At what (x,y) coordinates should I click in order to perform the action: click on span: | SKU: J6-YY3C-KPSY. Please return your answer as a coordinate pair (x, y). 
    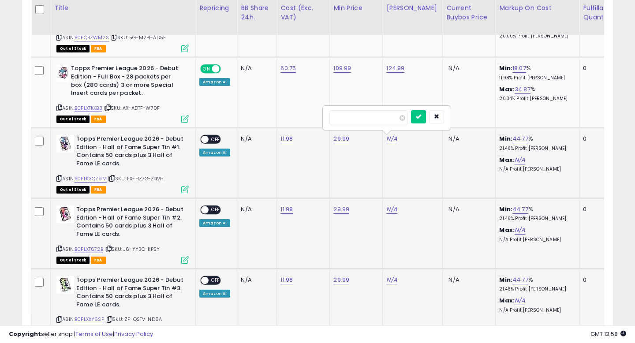
    Looking at the image, I should click on (132, 249).